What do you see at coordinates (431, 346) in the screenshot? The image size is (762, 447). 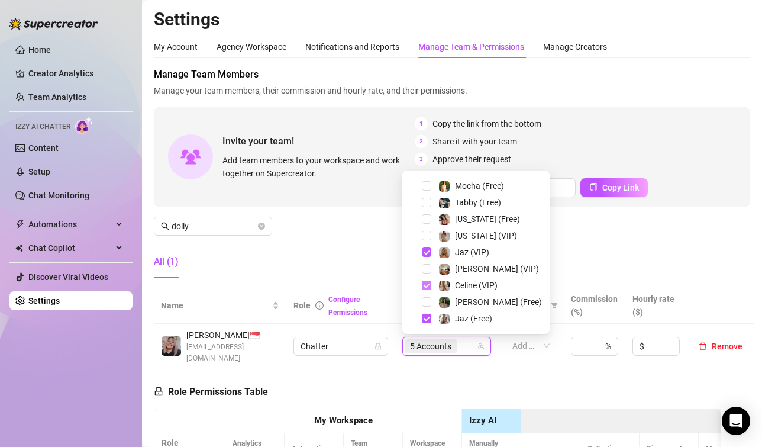 I see `span: 5 Accounts` at bounding box center [431, 346].